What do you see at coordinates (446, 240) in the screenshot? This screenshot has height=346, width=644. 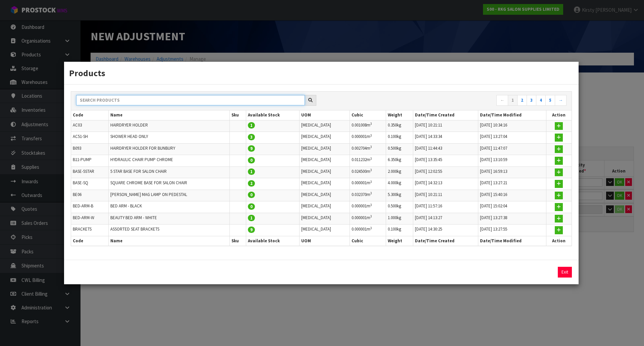 I see `th: Date/Time Created` at bounding box center [446, 240].